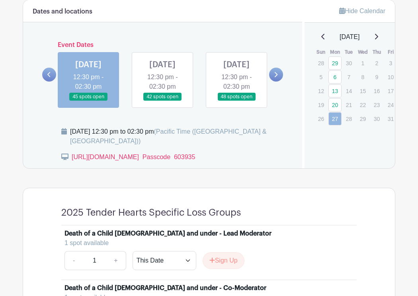 This screenshot has width=418, height=296. I want to click on p: 22, so click(362, 105).